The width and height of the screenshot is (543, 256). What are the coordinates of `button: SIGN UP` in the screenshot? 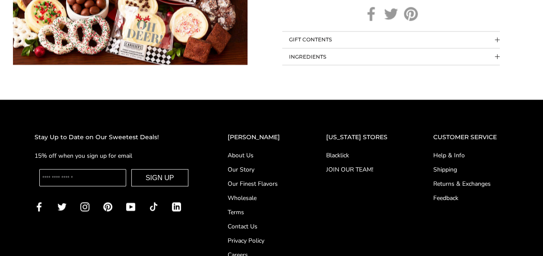 It's located at (160, 178).